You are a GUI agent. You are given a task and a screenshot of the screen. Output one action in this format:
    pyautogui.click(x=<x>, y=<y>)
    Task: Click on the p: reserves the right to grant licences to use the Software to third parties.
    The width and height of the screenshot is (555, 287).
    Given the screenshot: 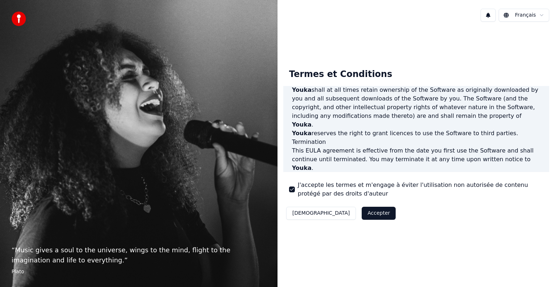 What is the action you would take?
    pyautogui.click(x=416, y=133)
    